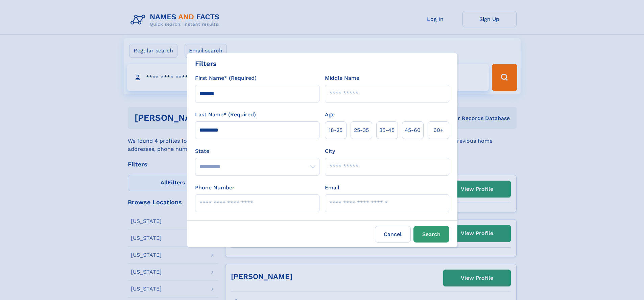 The image size is (644, 300). Describe the element at coordinates (257, 151) in the screenshot. I see `label: State` at that location.